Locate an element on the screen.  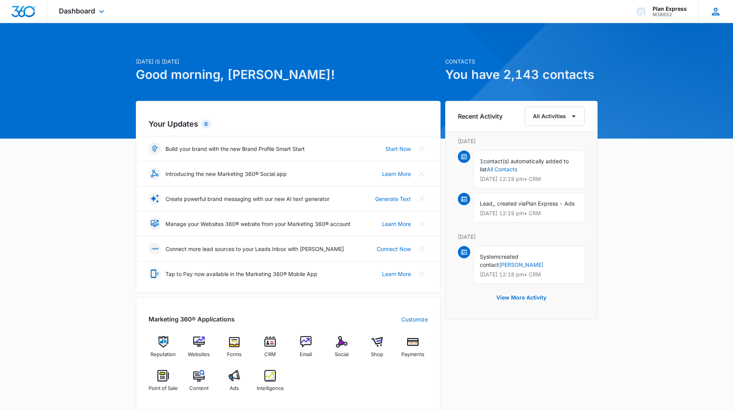
span: contact(s) automatically added to list is located at coordinates (524, 165).